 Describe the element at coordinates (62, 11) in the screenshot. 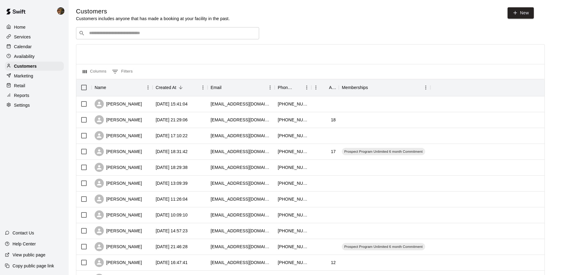

I see `div: Francisco Gracesqui` at that location.